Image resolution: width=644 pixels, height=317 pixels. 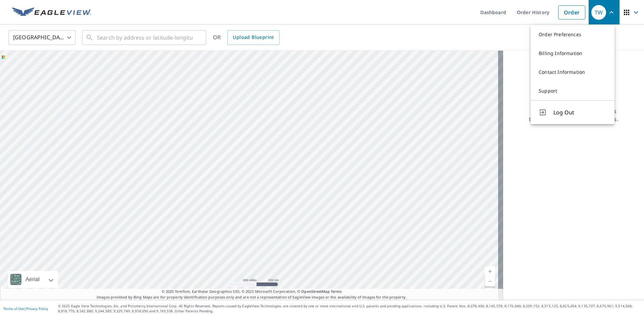 What do you see at coordinates (52, 12) in the screenshot?
I see `img: EV Logo` at bounding box center [52, 12].